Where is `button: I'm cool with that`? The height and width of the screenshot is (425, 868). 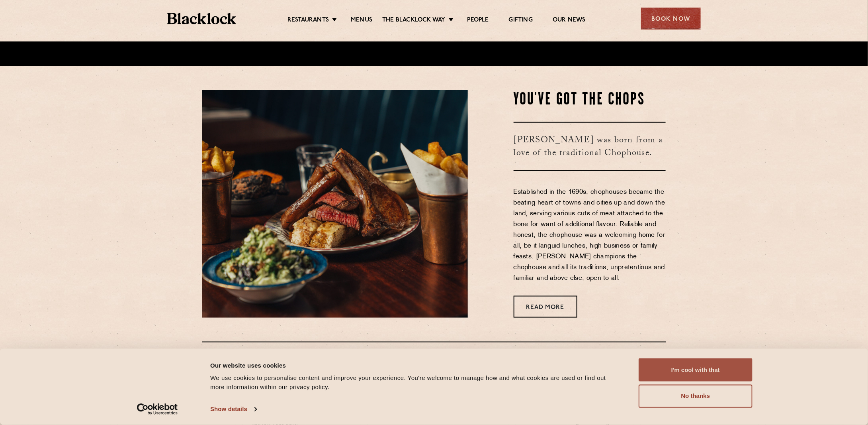 button: I'm cool with that is located at coordinates (695, 370).